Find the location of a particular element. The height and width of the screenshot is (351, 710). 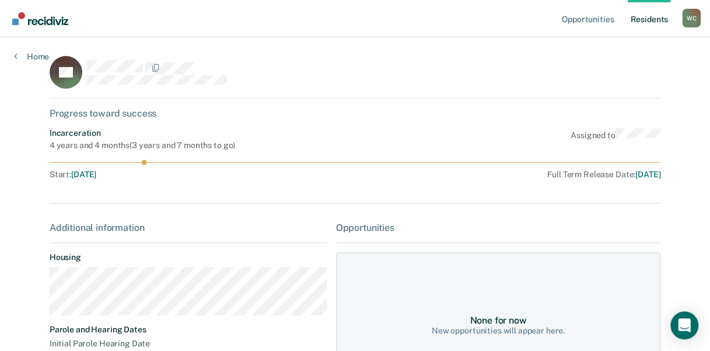

div: Full Term Release Date : is located at coordinates (493, 174).